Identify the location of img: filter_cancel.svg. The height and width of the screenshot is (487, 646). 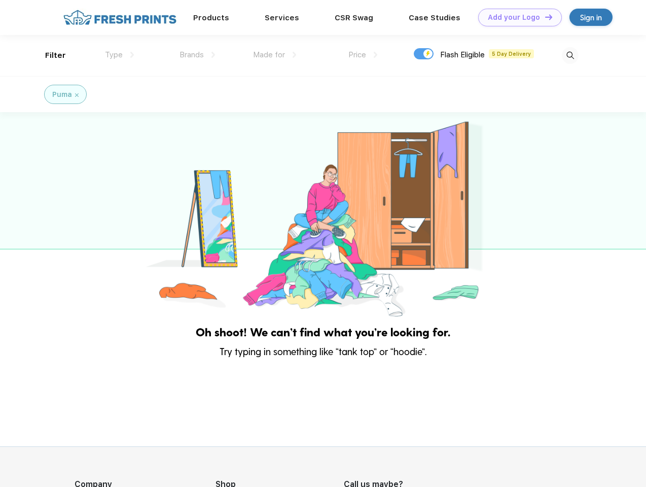
(77, 95).